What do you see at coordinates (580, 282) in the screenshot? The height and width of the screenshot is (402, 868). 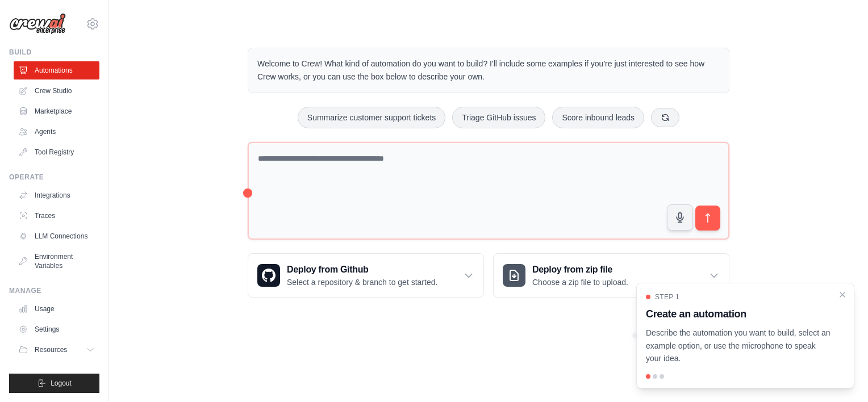 I see `p: Choose a zip file to upload.` at bounding box center [580, 282].